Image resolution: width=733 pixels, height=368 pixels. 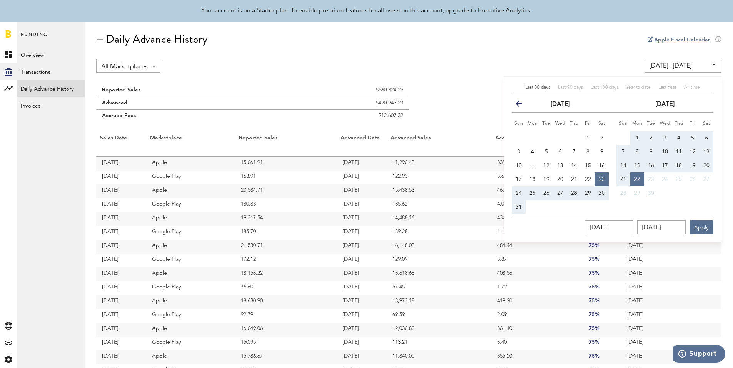 I want to click on span: 28, so click(x=574, y=193).